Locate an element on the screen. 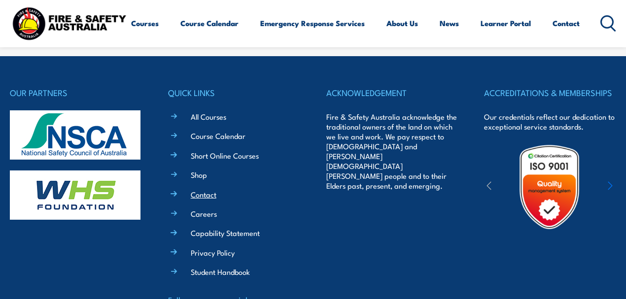  a: About Us is located at coordinates (402, 23).